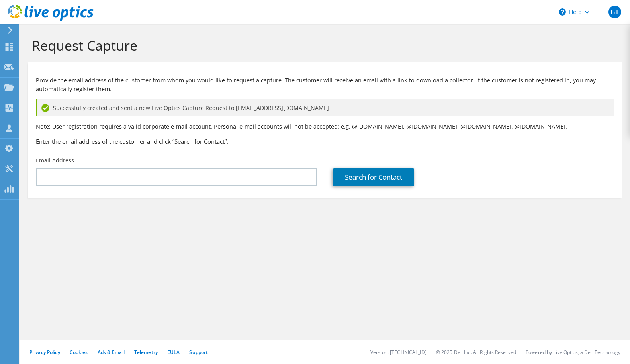 The width and height of the screenshot is (630, 364). Describe the element at coordinates (325, 141) in the screenshot. I see `h3: Enter the email address of the customer and click “Search for Contact”.` at that location.